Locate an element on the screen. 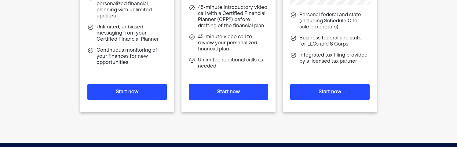  div: Unlimited, unbiased messaging from your Certified Financial Planner is located at coordinates (132, 33).